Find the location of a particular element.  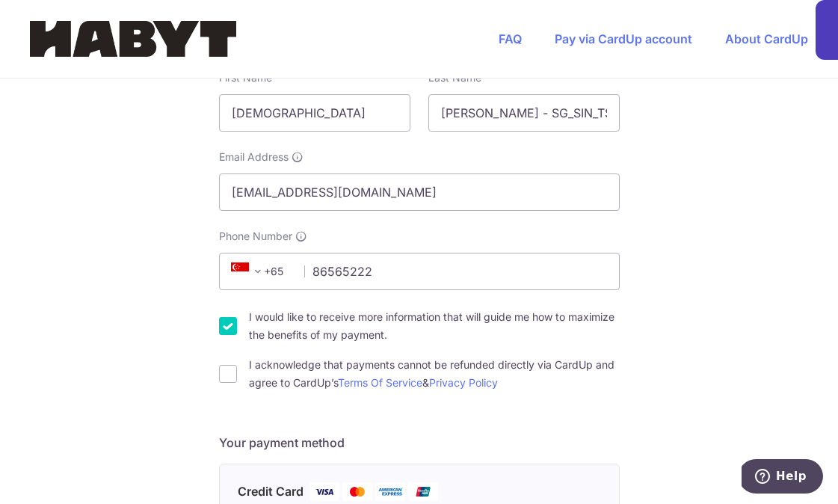

h5: Your payment method is located at coordinates (419, 442).